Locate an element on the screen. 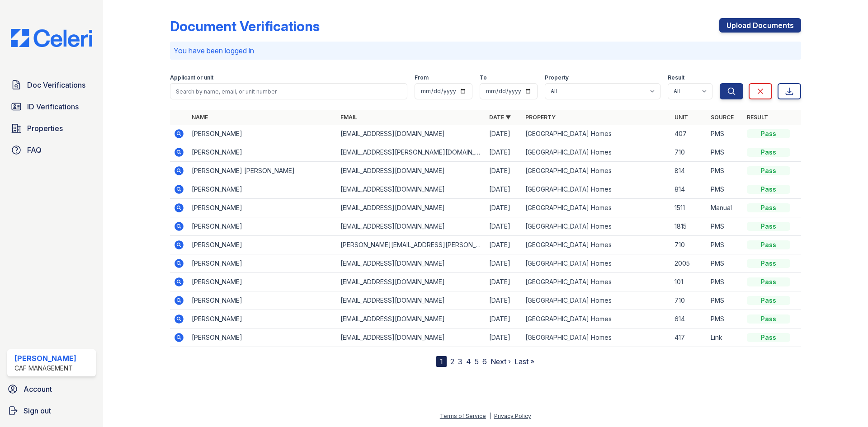 This screenshot has height=427, width=868. a: Name is located at coordinates (200, 117).